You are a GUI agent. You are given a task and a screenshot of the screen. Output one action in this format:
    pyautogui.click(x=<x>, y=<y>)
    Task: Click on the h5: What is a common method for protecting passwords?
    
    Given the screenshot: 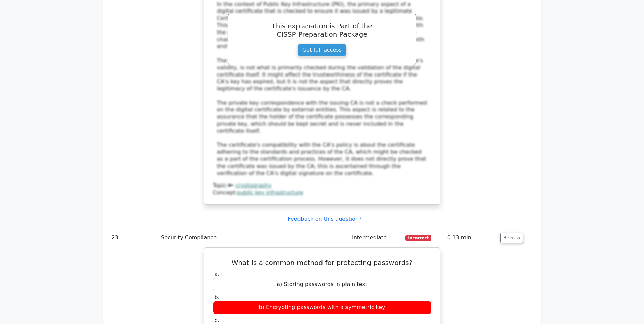 What is the action you would take?
    pyautogui.click(x=322, y=263)
    